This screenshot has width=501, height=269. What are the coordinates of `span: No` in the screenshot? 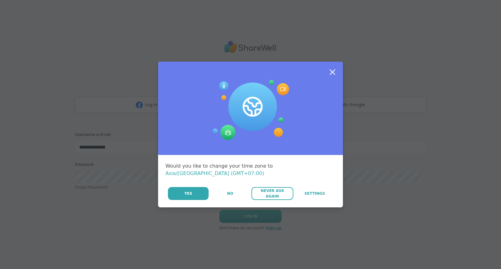 It's located at (230, 194).